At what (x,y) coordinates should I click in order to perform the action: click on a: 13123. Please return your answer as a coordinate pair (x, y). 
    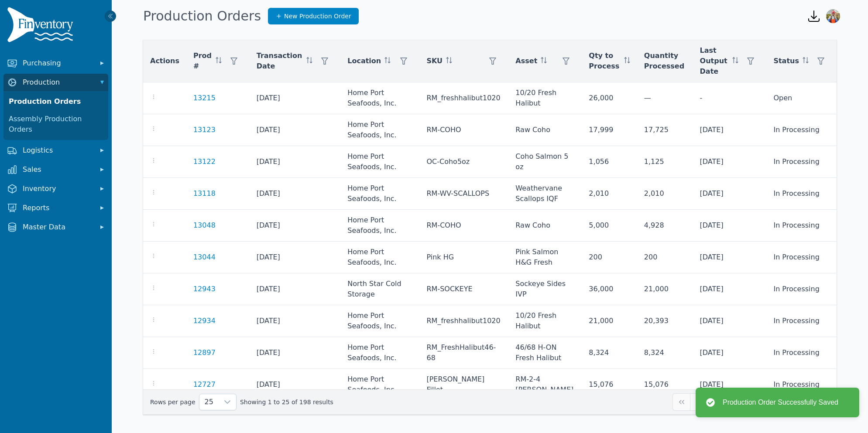
    Looking at the image, I should click on (205, 130).